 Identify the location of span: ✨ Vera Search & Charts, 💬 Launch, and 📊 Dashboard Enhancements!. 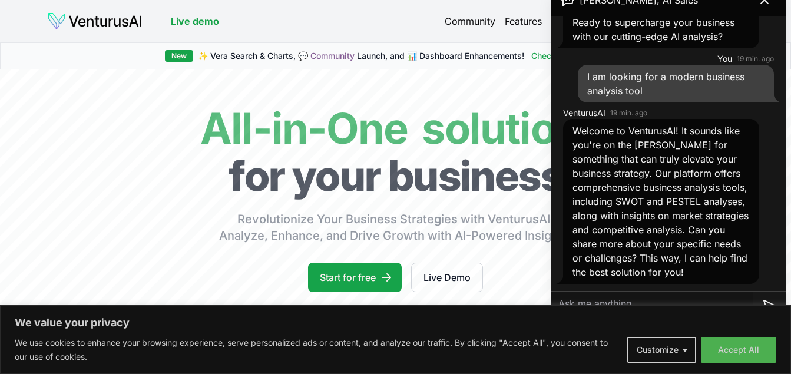
(361, 56).